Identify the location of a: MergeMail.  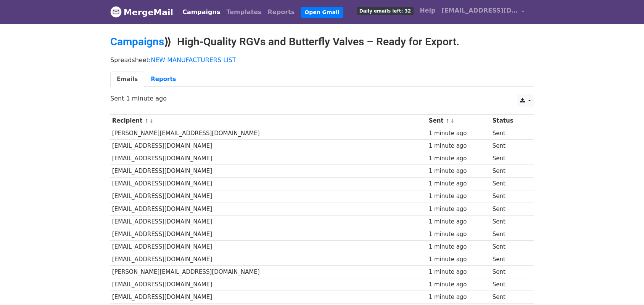
(142, 12).